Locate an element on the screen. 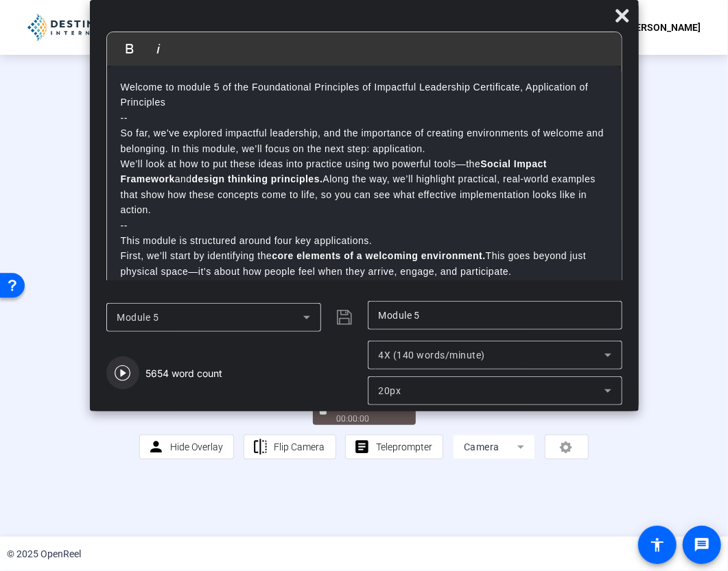 This screenshot has width=728, height=571. mat-icon: person is located at coordinates (156, 447).